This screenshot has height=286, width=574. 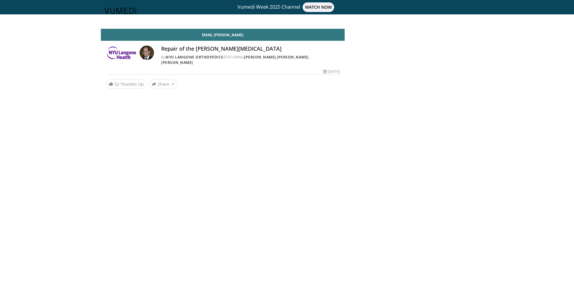 I want to click on a: NYU Langone Orthopedics, so click(x=194, y=57).